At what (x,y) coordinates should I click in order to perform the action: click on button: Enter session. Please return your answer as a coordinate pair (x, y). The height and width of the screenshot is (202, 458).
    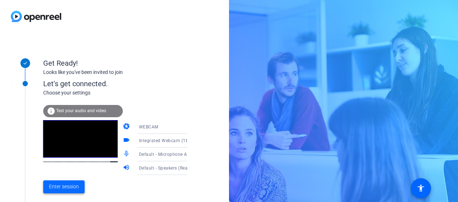
    Looking at the image, I should click on (64, 187).